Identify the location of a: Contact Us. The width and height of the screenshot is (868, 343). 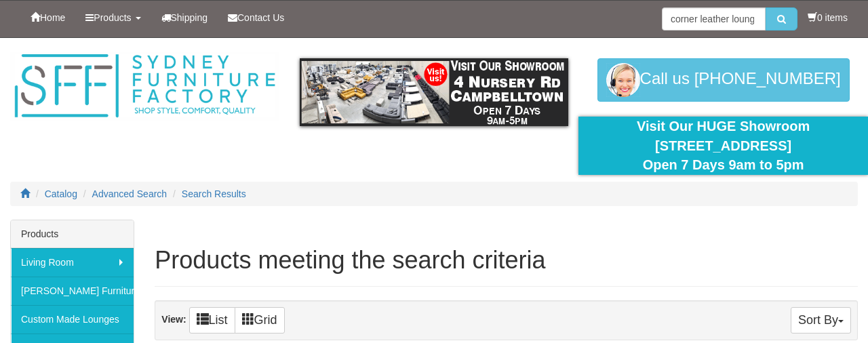
(256, 18).